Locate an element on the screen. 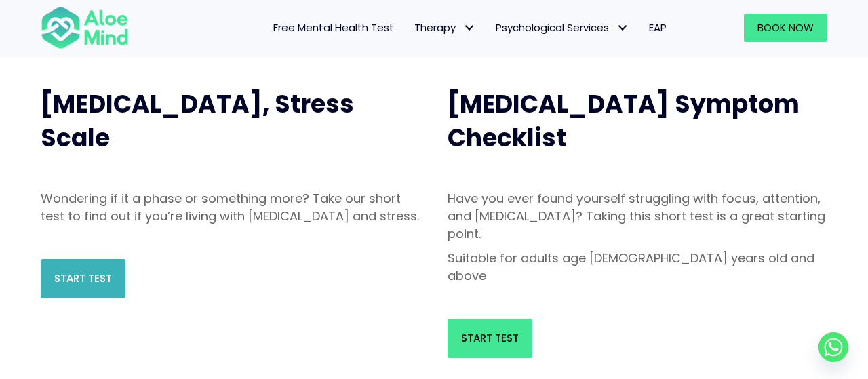 This screenshot has width=868, height=379. span: Book Now is located at coordinates (785, 28).